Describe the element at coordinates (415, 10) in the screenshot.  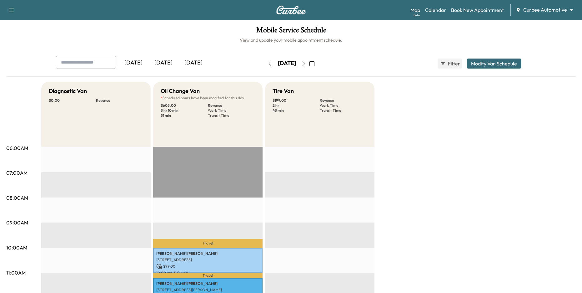
I see `a: MapBeta` at that location.